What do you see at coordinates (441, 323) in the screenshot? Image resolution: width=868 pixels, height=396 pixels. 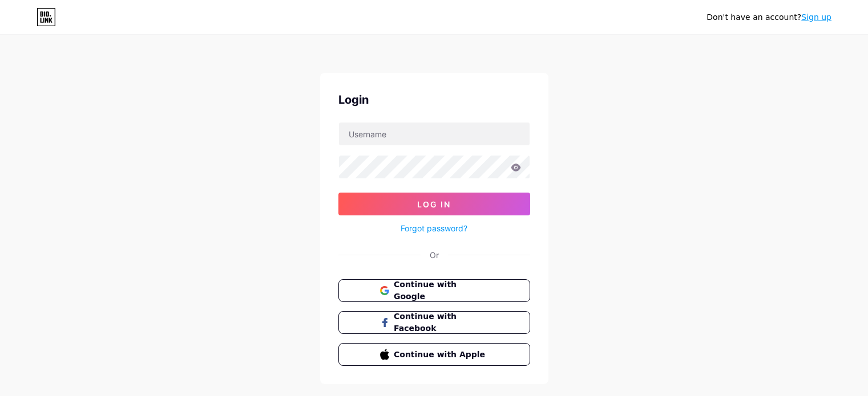 I see `span: Continue with Facebook` at bounding box center [441, 323].